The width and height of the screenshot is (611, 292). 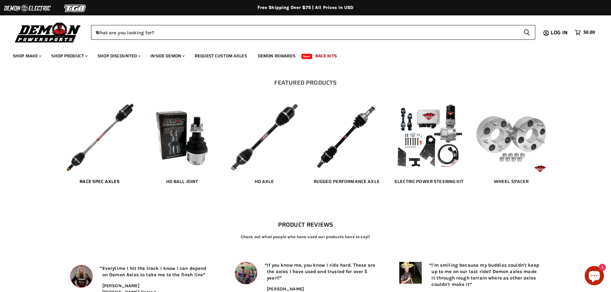 I want to click on a: Shop Product, so click(x=69, y=56).